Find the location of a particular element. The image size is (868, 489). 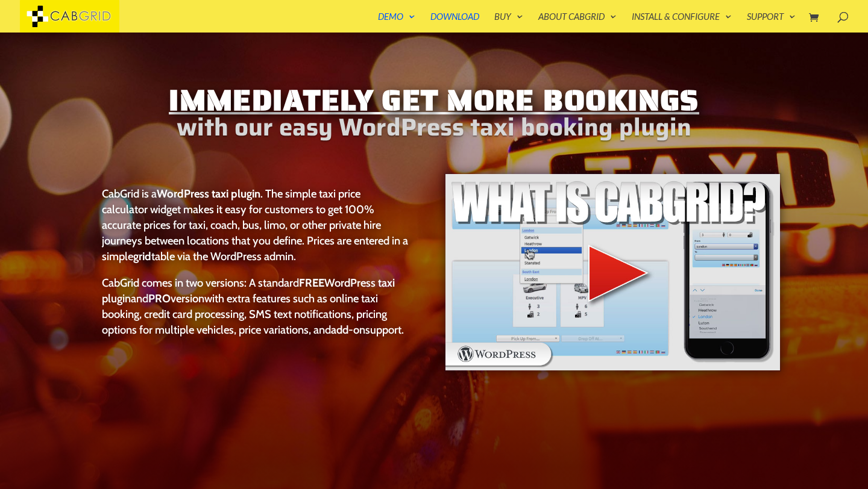

strong: WordPress taxi plugin is located at coordinates (208, 193).